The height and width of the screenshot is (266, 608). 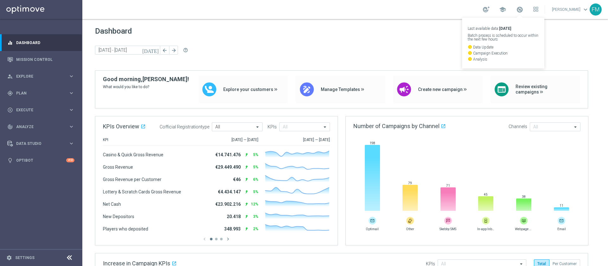 What do you see at coordinates (42, 127) in the screenshot?
I see `span: Analyze` at bounding box center [42, 127].